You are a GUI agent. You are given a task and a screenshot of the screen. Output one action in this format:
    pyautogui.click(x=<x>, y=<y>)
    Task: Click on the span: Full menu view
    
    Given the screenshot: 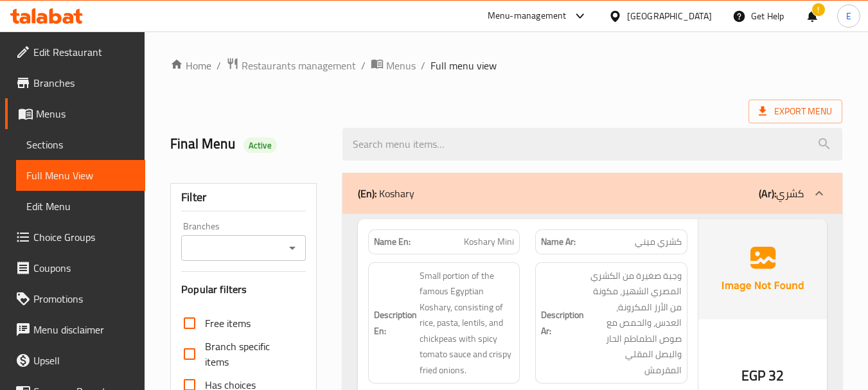 What is the action you would take?
    pyautogui.click(x=463, y=66)
    